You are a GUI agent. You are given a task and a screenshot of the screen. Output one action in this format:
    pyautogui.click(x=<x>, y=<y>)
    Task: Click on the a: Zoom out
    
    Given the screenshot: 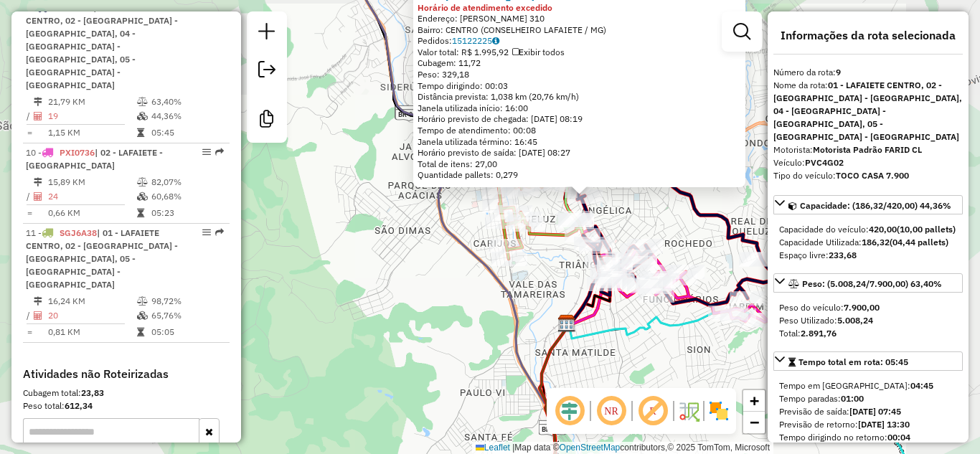 What is the action you would take?
    pyautogui.click(x=754, y=423)
    